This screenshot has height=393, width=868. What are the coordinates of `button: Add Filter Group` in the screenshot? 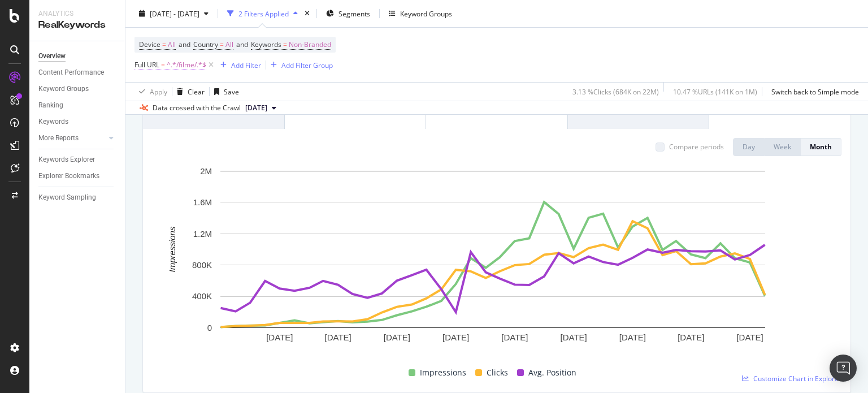 It's located at (300, 65).